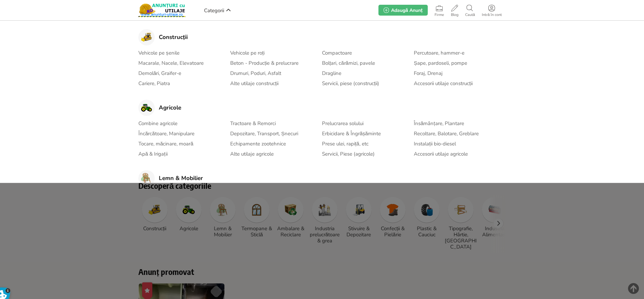 Image resolution: width=644 pixels, height=299 pixels. I want to click on span: Caută, so click(470, 15).